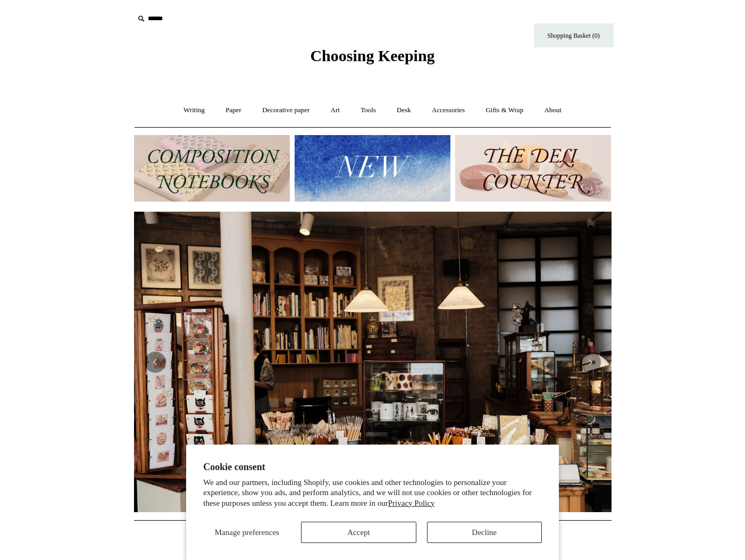 This screenshot has width=745, height=560. Describe the element at coordinates (574, 35) in the screenshot. I see `a: Shopping Basket (0)` at that location.